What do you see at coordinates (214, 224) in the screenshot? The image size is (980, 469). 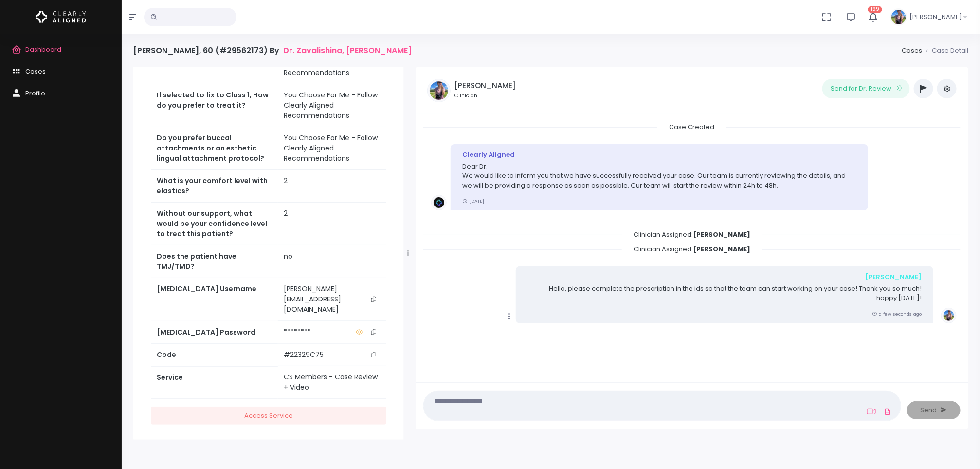 I see `th: Without our support, what would be your confidence level to treat this patient?` at bounding box center [214, 224].